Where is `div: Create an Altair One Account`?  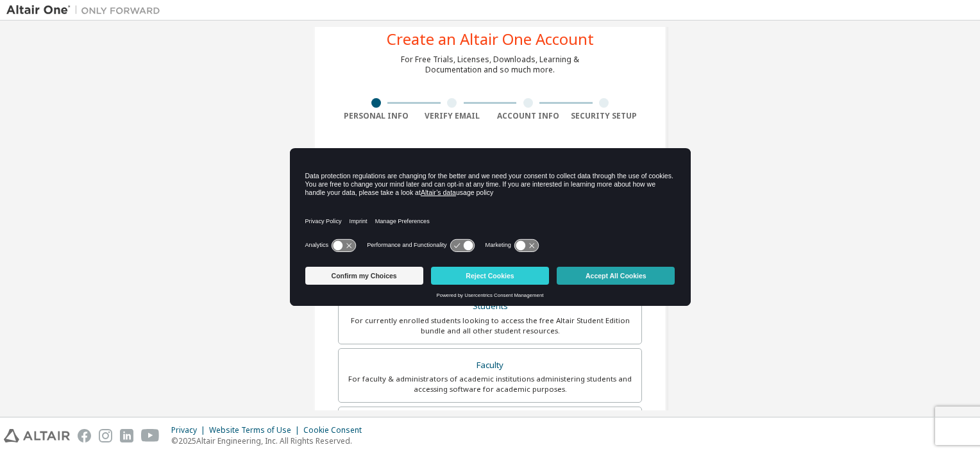
div: Create an Altair One Account is located at coordinates (490, 39).